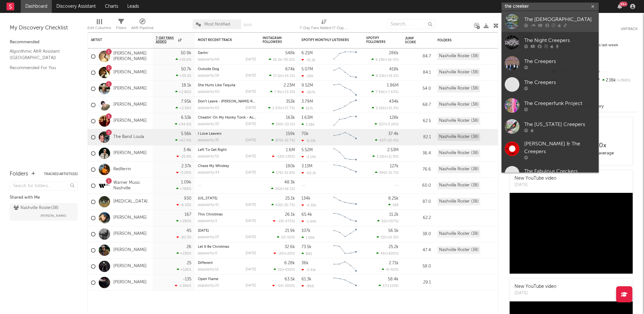 Image resolution: width=644 pixels, height=314 pixels. I want to click on div: 3.4k, so click(187, 149).